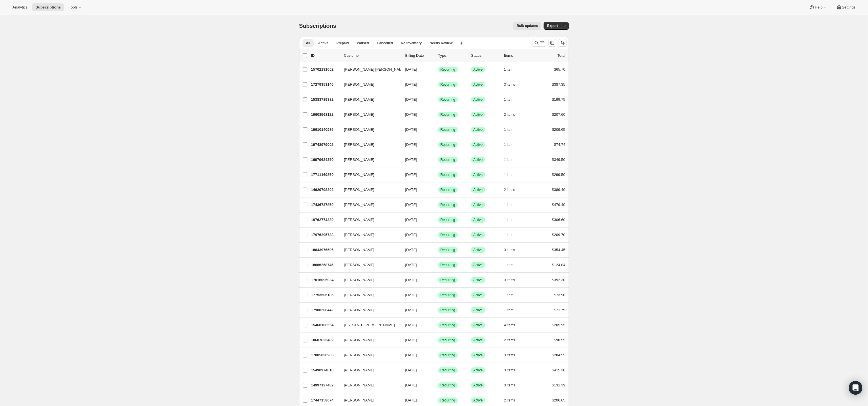  Describe the element at coordinates (558, 325) in the screenshot. I see `span: $205.95` at that location.